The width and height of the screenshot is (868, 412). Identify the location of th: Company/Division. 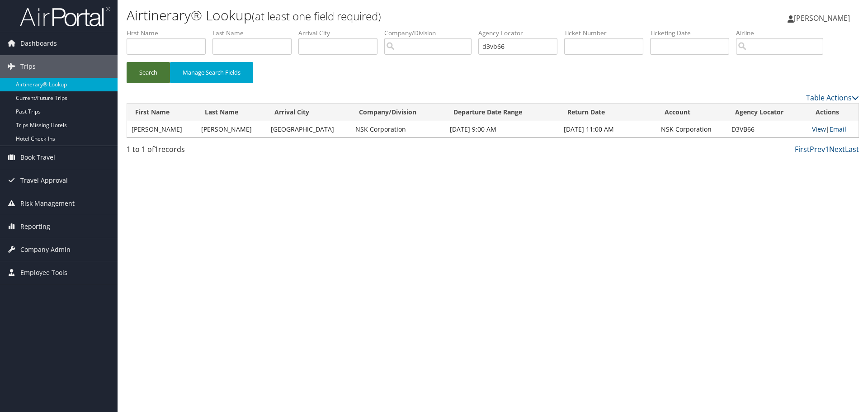
(398, 112).